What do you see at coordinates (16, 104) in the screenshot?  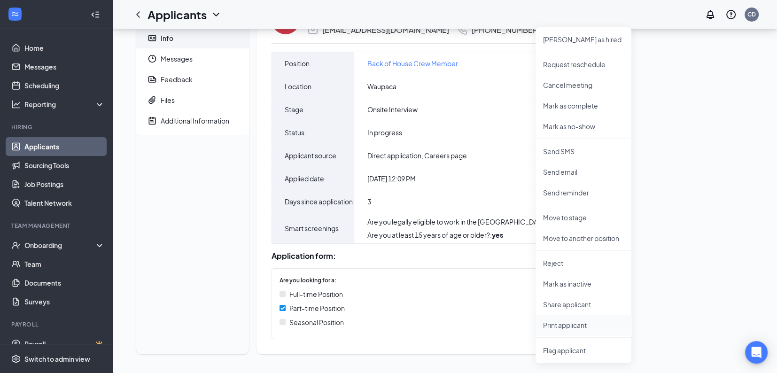 I see `svg: Analysis` at bounding box center [16, 104].